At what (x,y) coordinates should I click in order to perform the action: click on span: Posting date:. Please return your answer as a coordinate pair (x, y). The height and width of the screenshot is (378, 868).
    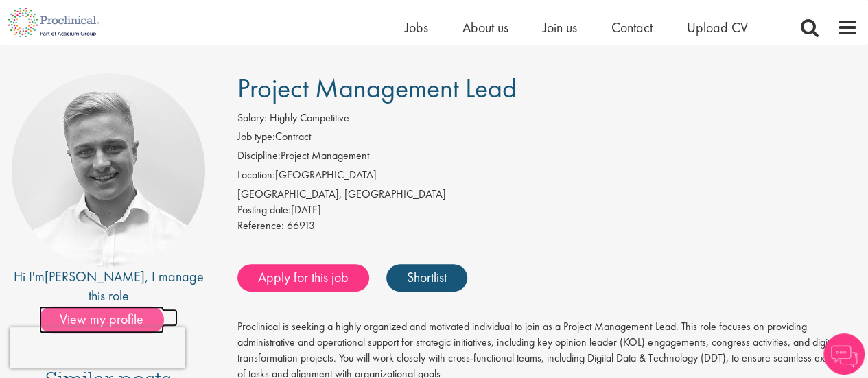
    Looking at the image, I should click on (264, 209).